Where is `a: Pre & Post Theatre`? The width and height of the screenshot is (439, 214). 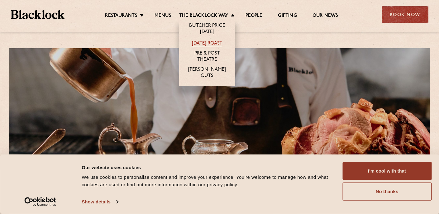
a: Pre & Post Theatre is located at coordinates (207, 57).